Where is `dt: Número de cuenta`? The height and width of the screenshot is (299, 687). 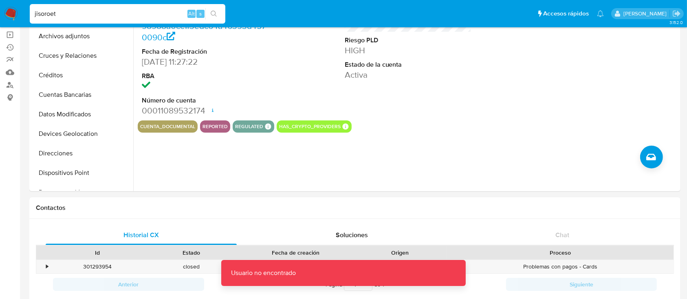
dt: Número de cuenta is located at coordinates (205, 101).